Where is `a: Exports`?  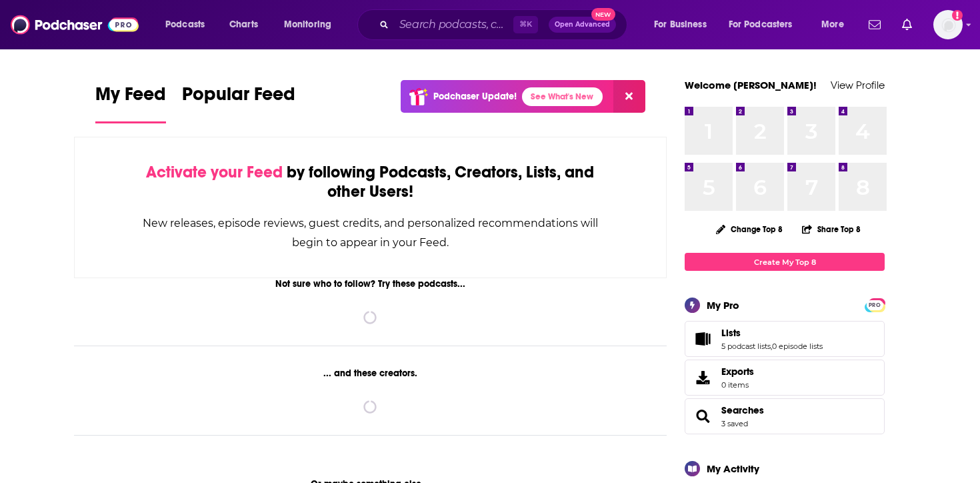 a: Exports is located at coordinates (785, 378).